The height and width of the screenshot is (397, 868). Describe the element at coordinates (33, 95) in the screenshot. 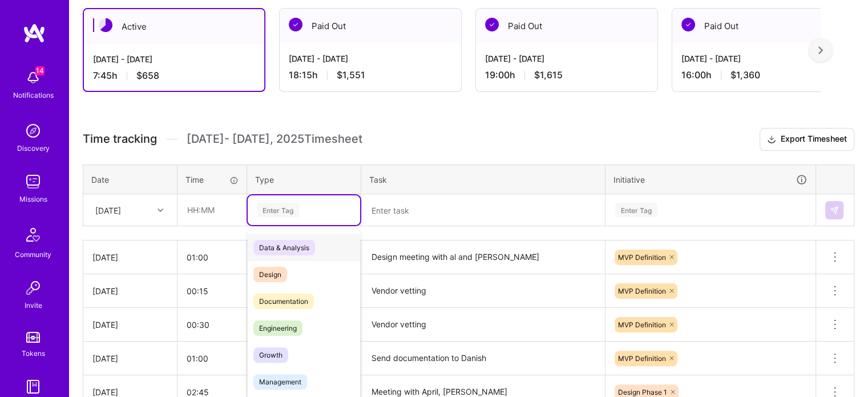

I see `div: Notifications` at that location.